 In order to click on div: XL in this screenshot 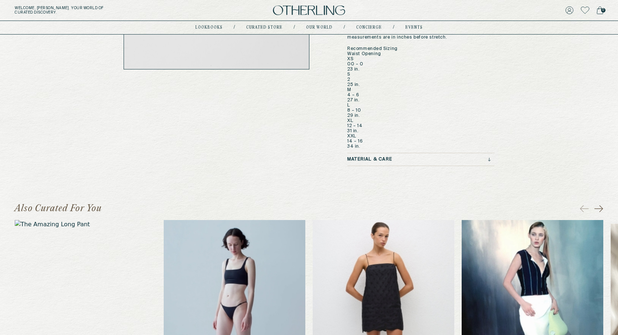, I will do `click(372, 121)`.